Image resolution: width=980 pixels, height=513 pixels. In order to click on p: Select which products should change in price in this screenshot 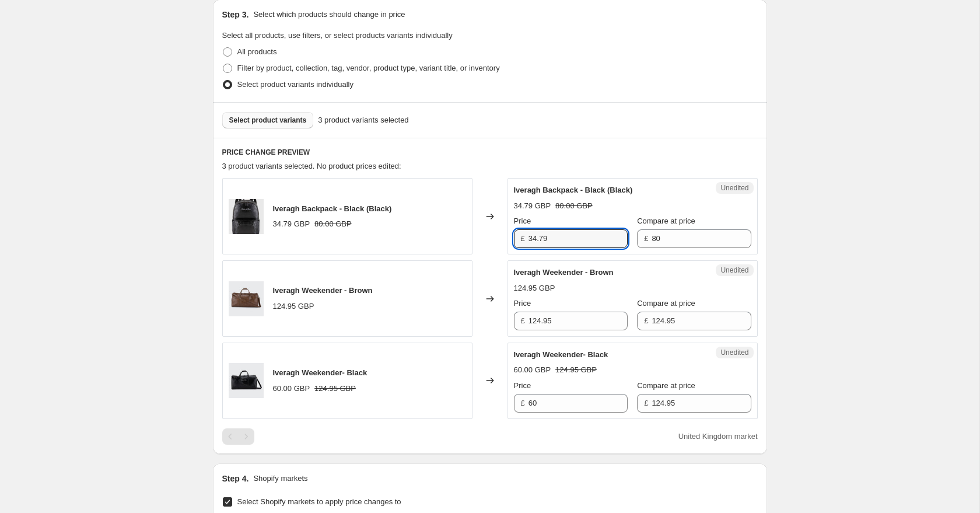, I will do `click(329, 14)`.